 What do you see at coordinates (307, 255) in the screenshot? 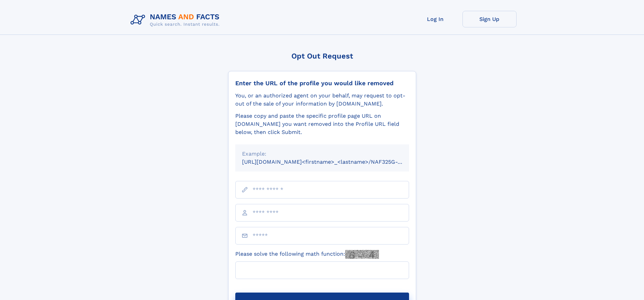
I see `label: Please solve the following math function:` at bounding box center [307, 255].